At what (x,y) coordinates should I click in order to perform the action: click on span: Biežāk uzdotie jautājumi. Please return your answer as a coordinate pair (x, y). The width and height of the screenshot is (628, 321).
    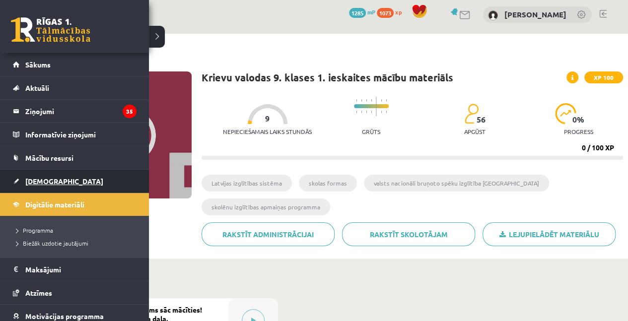
    Looking at the image, I should click on (50, 243).